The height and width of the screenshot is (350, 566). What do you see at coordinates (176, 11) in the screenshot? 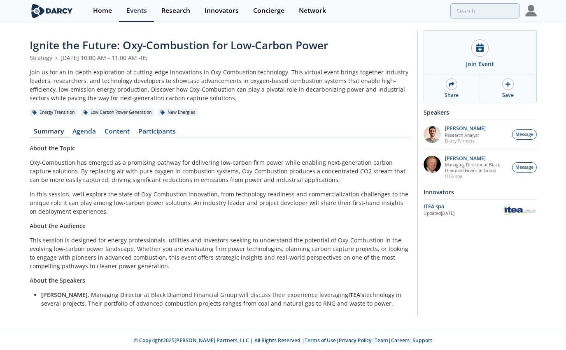
I see `div: Research` at bounding box center [176, 11].